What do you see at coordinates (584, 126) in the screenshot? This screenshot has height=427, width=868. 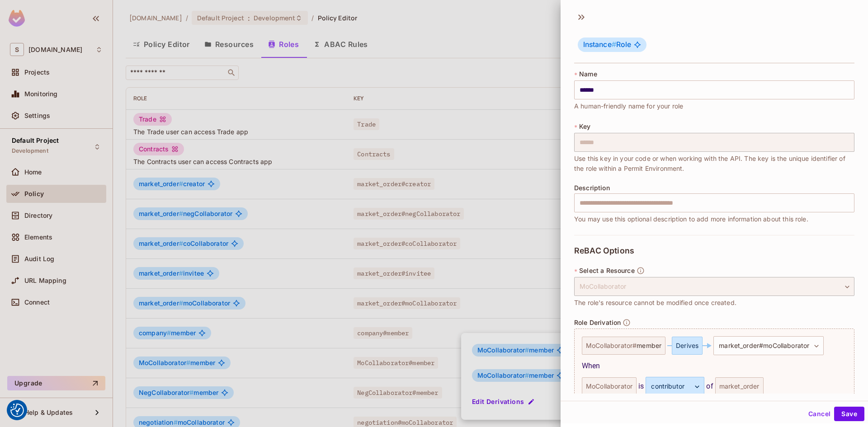 I see `span: Key` at bounding box center [584, 126].